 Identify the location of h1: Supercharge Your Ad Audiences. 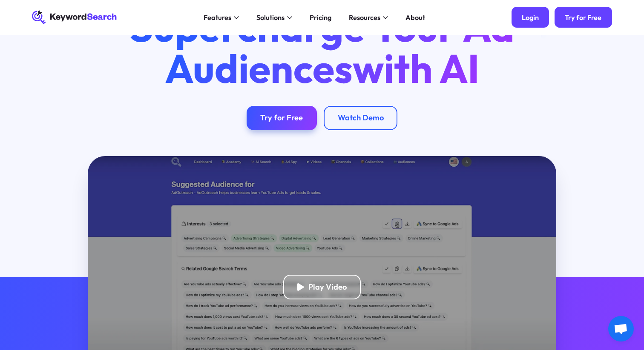
(322, 47).